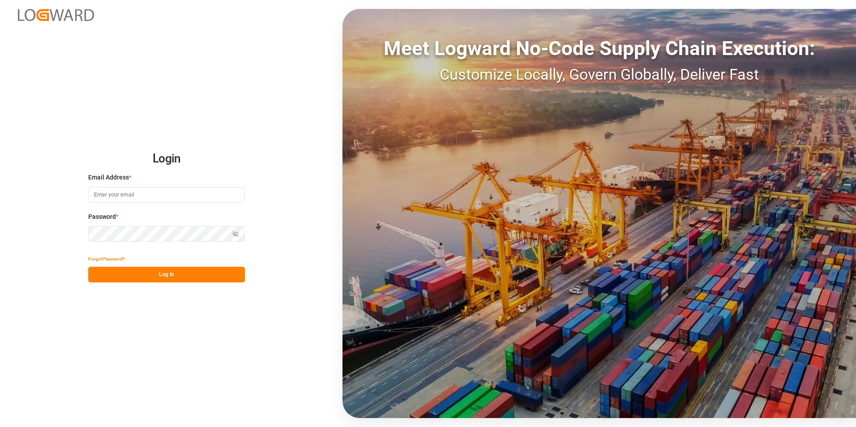 The width and height of the screenshot is (856, 427). What do you see at coordinates (599, 74) in the screenshot?
I see `div: Customize Locally, Govern Globally, Deliver Fast` at bounding box center [599, 74].